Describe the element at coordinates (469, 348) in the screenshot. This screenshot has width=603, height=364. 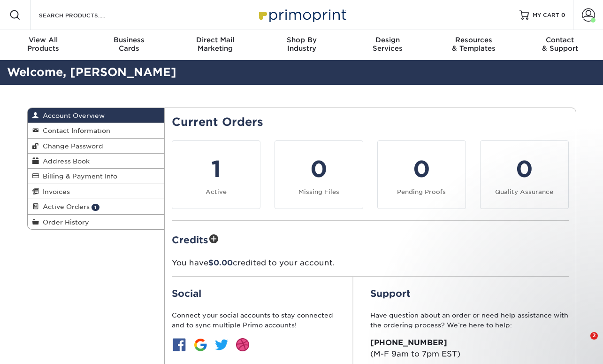
I see `p: (M-F 9am to 7pm EST)` at that location.